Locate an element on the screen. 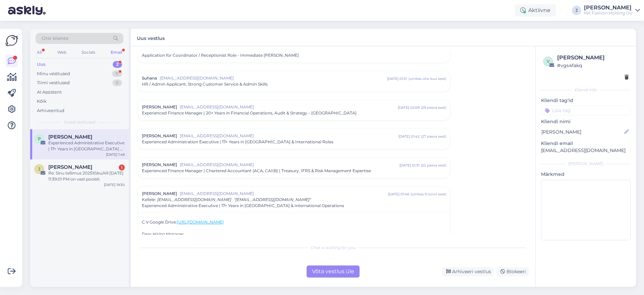 This screenshot has width=644, height=295. div: Socials is located at coordinates (88, 52).